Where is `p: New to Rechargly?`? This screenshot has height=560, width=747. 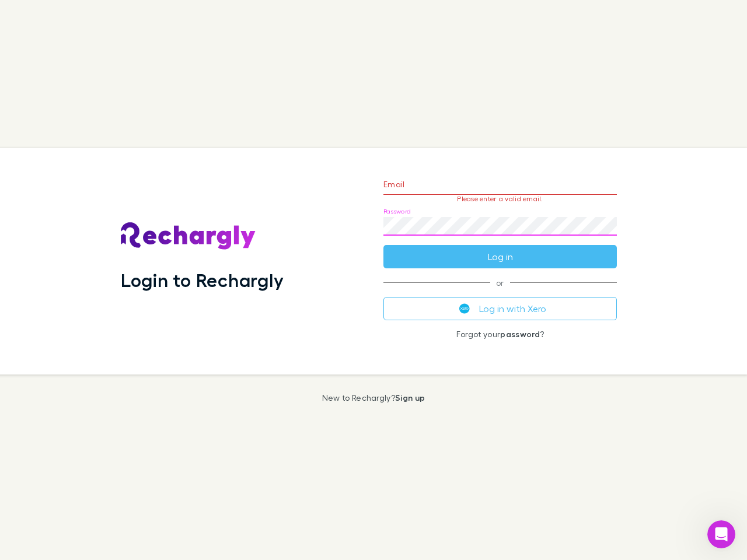 p: New to Rechargly? is located at coordinates (374, 398).